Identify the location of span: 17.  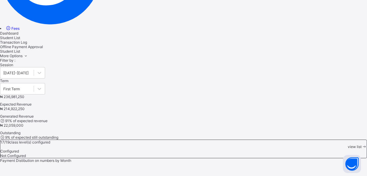
(2, 142).